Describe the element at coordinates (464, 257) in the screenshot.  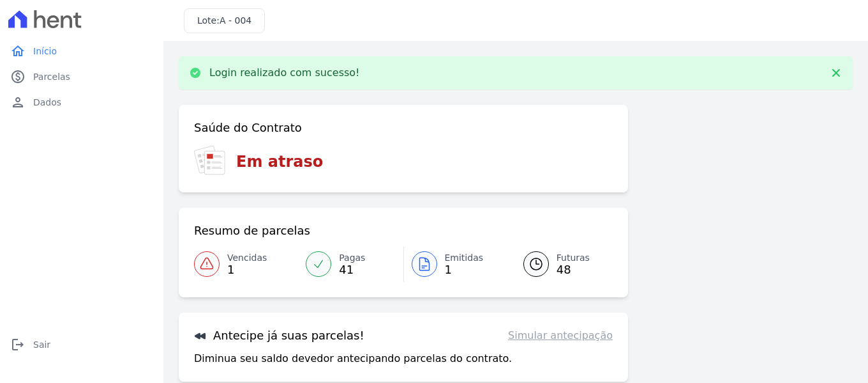
I see `span: Emitidas` at that location.